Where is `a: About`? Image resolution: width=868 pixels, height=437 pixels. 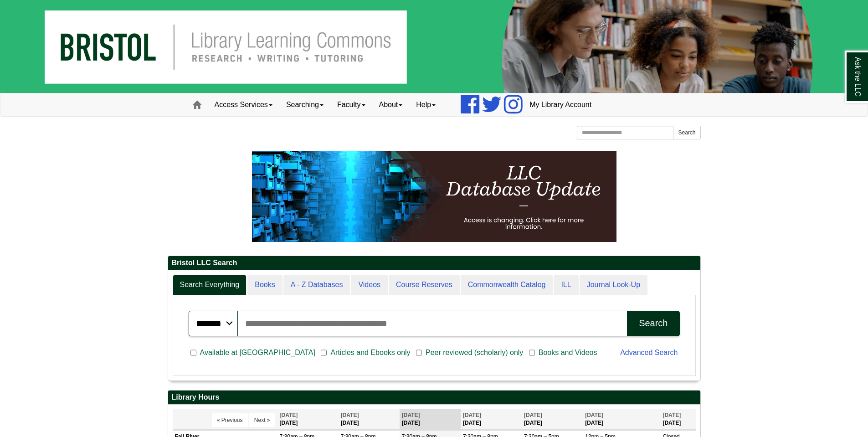
a: About is located at coordinates (391, 105).